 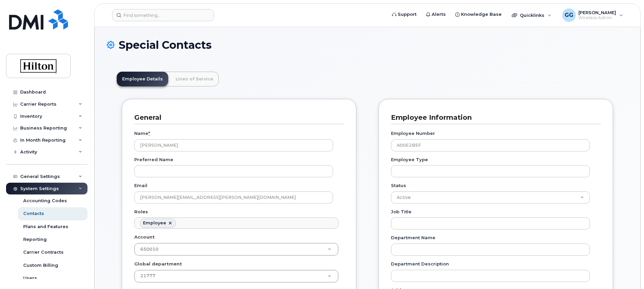 I want to click on label: Status, so click(x=398, y=186).